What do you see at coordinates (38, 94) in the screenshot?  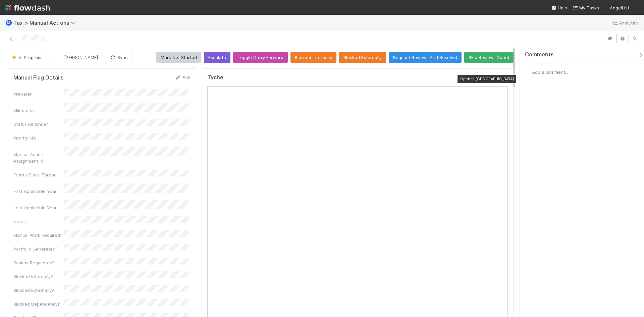 I see `div: Preparer` at bounding box center [38, 94].